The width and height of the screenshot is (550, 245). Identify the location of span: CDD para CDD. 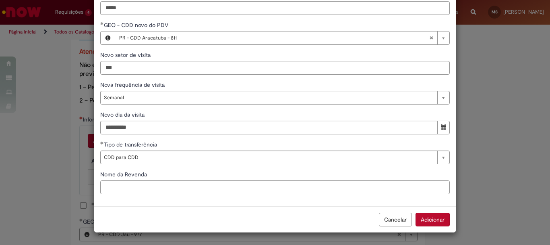
(269, 157).